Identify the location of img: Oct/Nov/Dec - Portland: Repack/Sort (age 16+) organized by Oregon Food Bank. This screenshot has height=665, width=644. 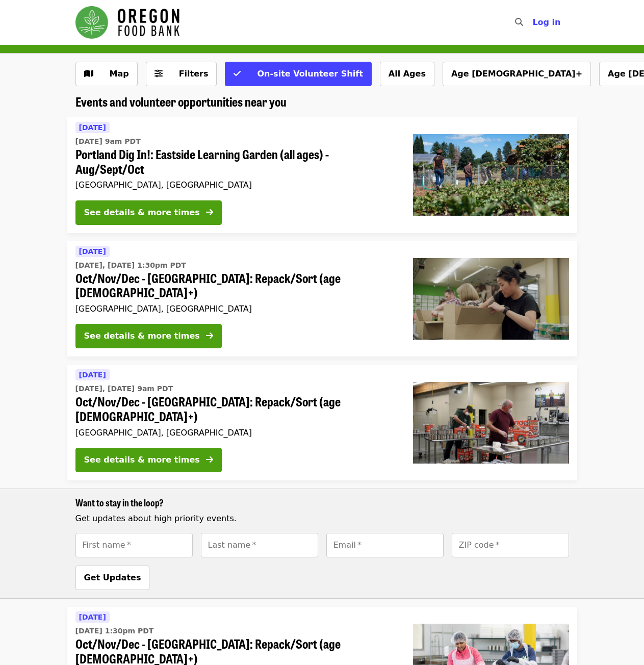
(491, 423).